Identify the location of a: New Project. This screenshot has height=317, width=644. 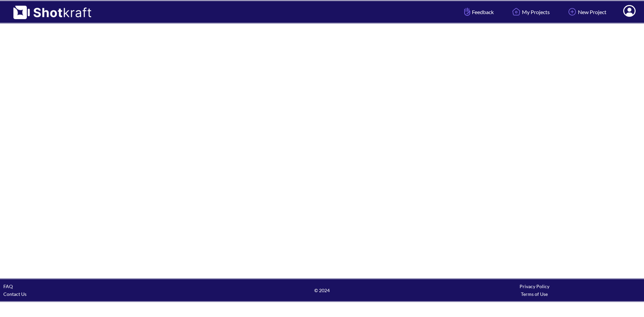
(586, 12).